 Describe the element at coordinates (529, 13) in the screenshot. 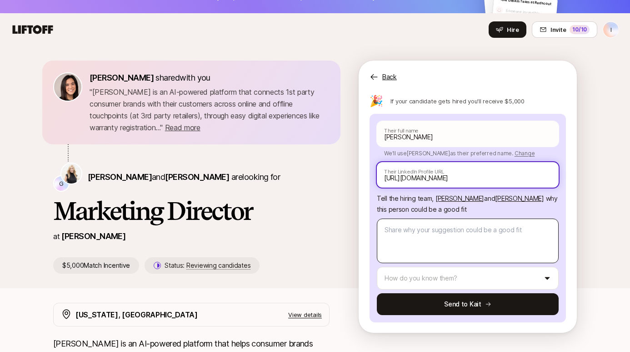

I see `p: Someone incredible` at that location.